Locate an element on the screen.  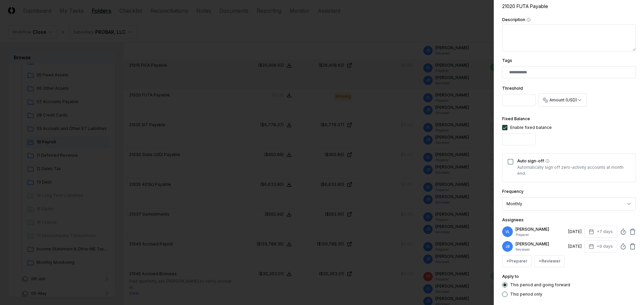
span: JB is located at coordinates (508, 247).